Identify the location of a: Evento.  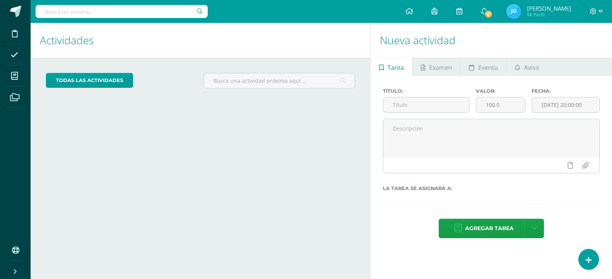
(483, 67).